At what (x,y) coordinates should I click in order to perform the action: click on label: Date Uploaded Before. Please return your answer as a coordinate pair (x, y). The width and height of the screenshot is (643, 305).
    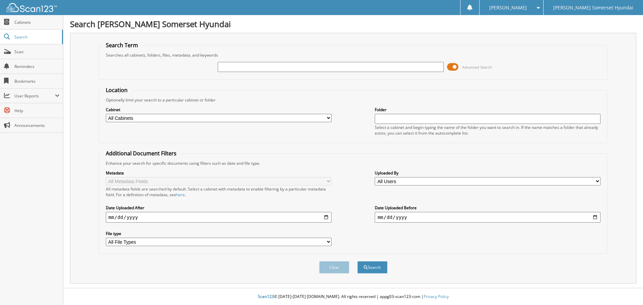
    Looking at the image, I should click on (487, 207).